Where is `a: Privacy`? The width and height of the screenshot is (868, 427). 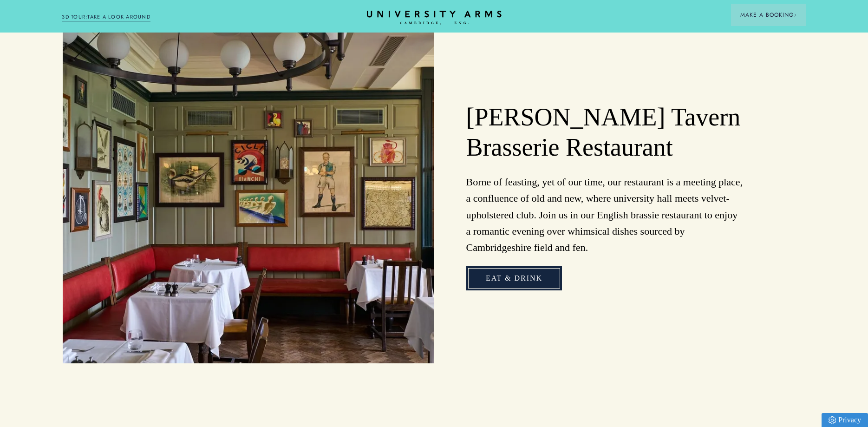
a: Privacy is located at coordinates (845, 420).